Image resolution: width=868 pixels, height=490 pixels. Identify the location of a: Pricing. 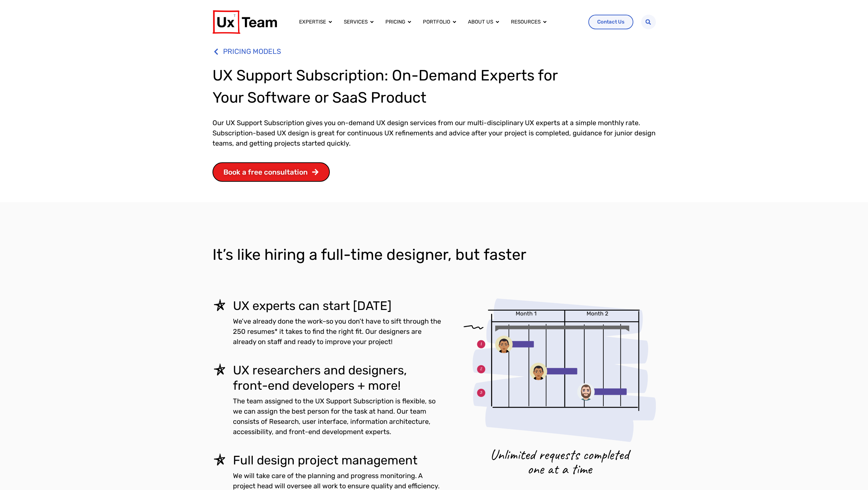
(395, 22).